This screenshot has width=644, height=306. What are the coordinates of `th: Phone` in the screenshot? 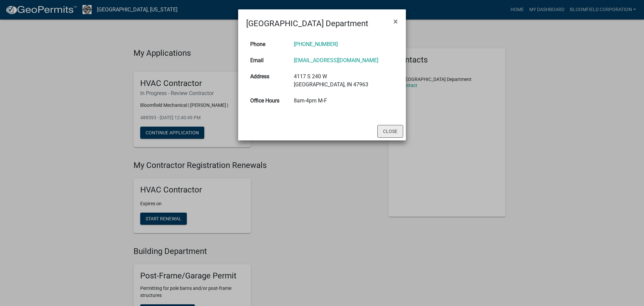 It's located at (268, 44).